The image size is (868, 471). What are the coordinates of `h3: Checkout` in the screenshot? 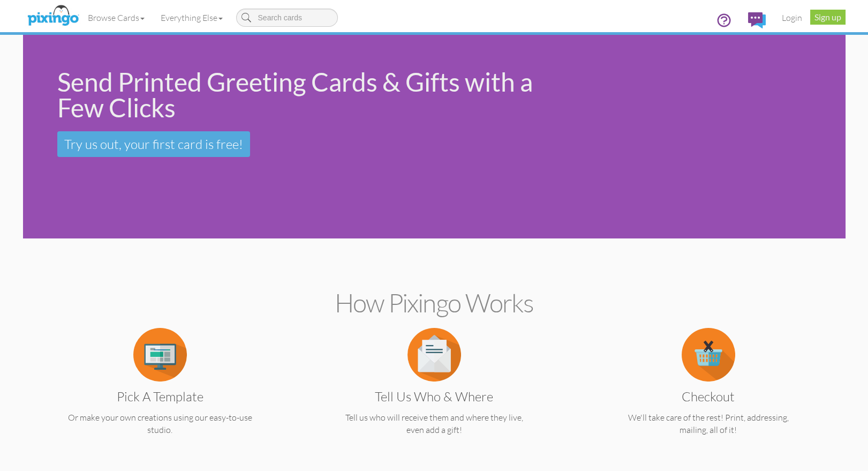 It's located at (709, 397).